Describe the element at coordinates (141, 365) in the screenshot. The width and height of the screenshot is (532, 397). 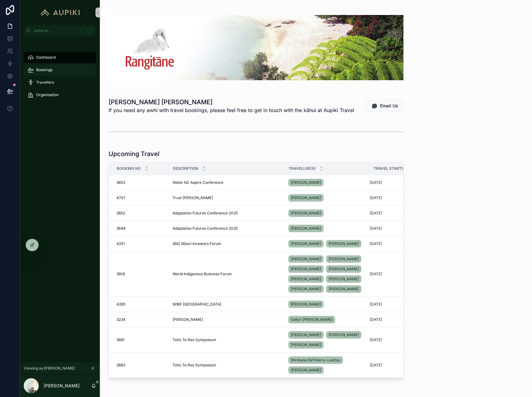
I see `a: 3683` at that location.